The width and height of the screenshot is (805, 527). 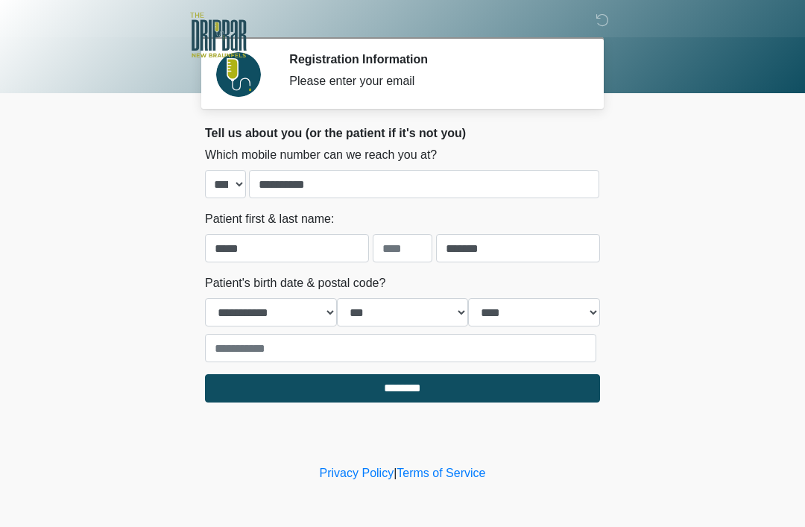 I want to click on div: Please enter your email, so click(x=433, y=81).